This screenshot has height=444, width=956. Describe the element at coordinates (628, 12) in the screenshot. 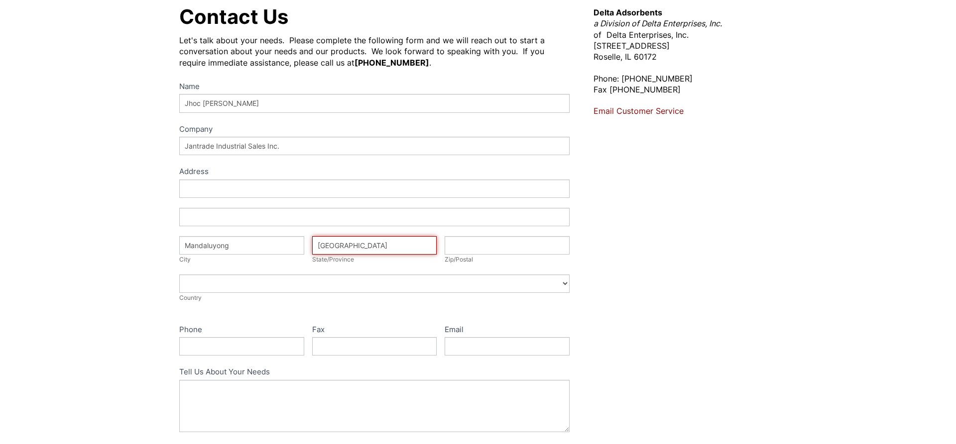

I see `strong: Delta Adsorbents` at that location.